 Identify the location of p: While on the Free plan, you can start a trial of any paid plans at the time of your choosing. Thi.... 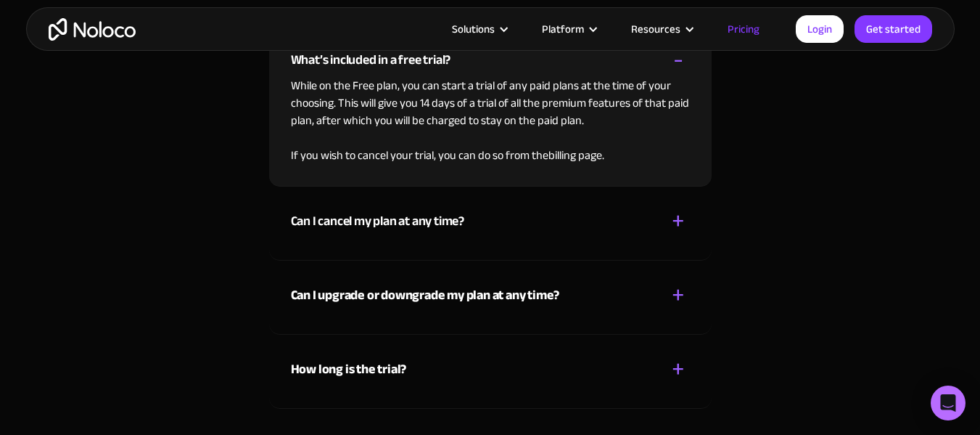
(490, 120).